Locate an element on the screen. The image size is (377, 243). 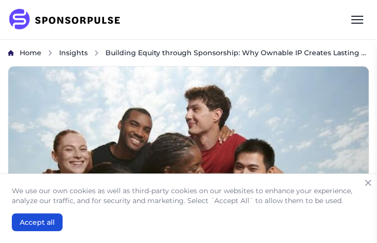
span: Insights is located at coordinates (73, 53).